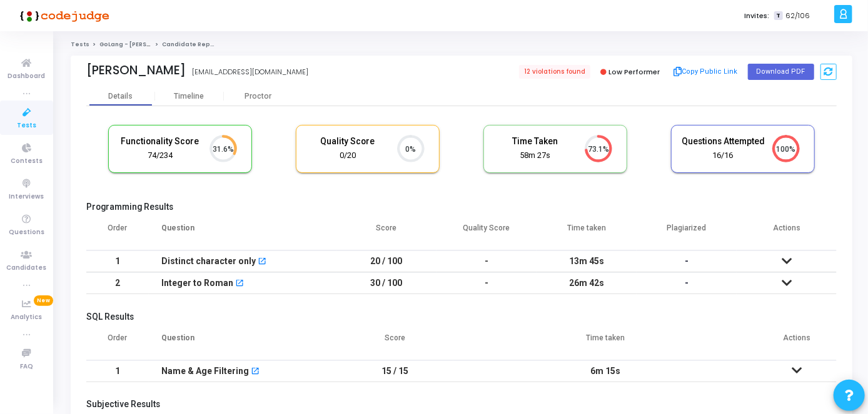 The height and width of the screenshot is (414, 868). What do you see at coordinates (757, 15) in the screenshot?
I see `label: Invites:` at bounding box center [757, 15].